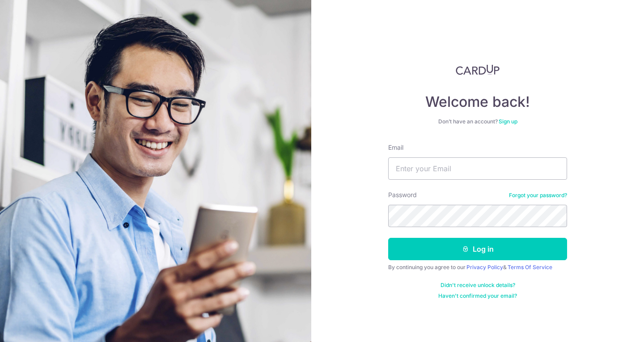 The image size is (644, 342). I want to click on a: Terms Of Service, so click(530, 267).